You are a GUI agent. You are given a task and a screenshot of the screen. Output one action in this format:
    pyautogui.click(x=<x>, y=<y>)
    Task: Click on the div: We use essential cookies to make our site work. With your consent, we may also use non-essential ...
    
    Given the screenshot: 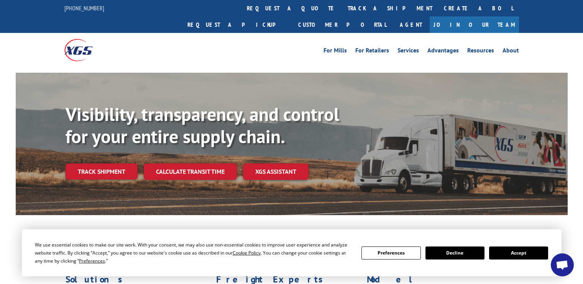 What is the action you would take?
    pyautogui.click(x=193, y=253)
    